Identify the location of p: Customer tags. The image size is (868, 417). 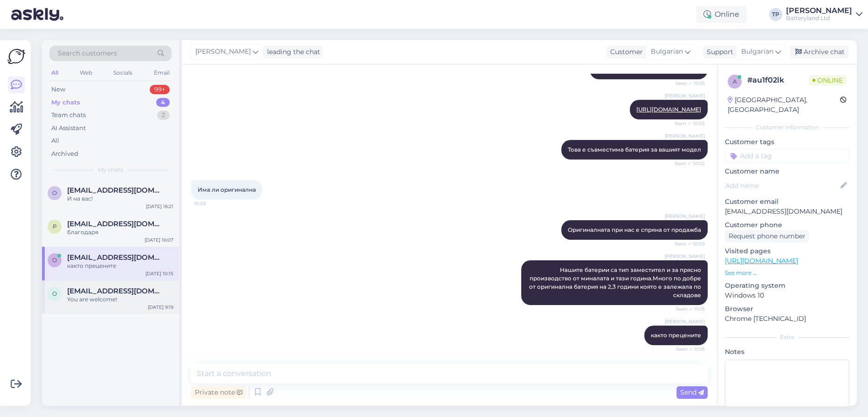
(787, 142).